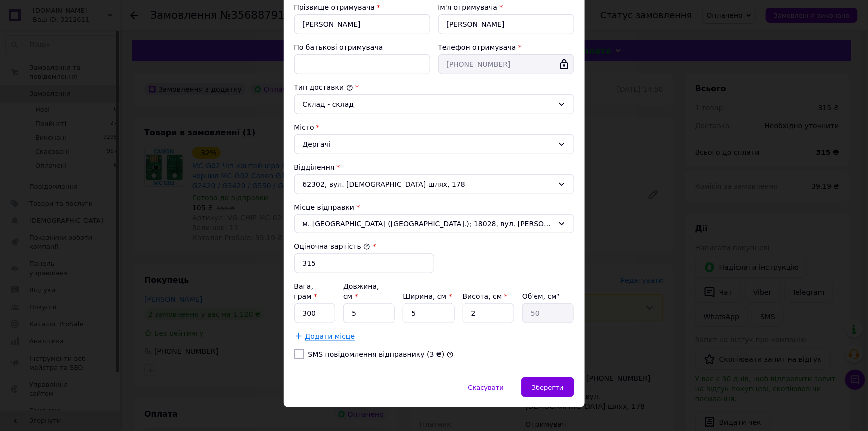 The width and height of the screenshot is (868, 431). What do you see at coordinates (434, 207) in the screenshot?
I see `div: Місце відправки` at bounding box center [434, 207].